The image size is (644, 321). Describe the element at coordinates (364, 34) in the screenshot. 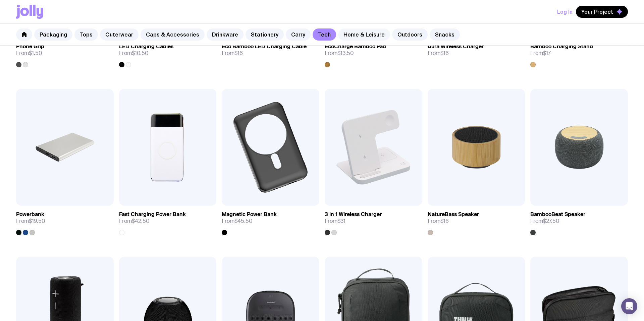

I see `a: Home & Leisure` at that location.